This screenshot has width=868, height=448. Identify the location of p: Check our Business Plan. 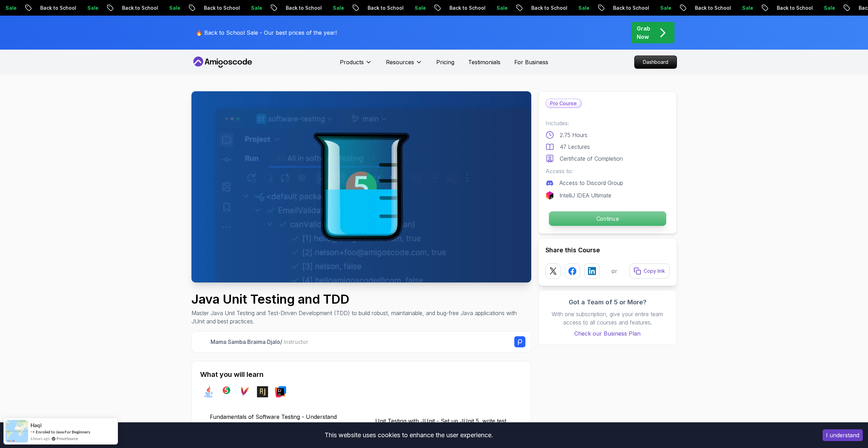
(608, 334).